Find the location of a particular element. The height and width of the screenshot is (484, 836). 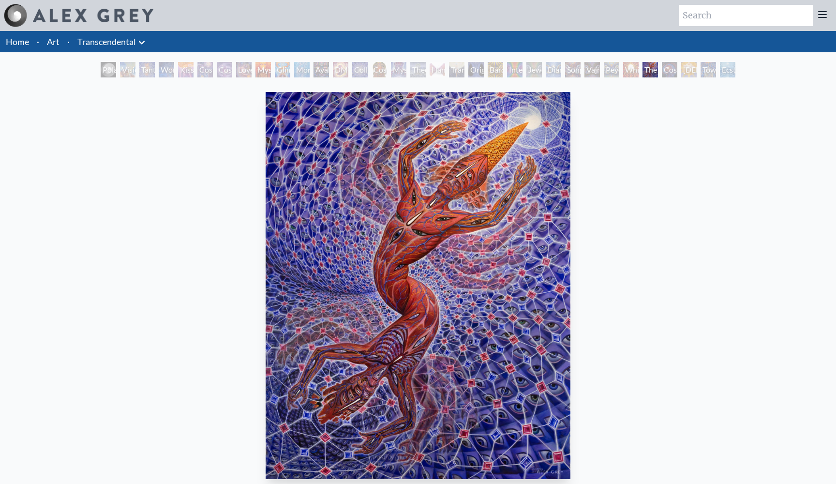

div: Interbeing is located at coordinates (515, 70).